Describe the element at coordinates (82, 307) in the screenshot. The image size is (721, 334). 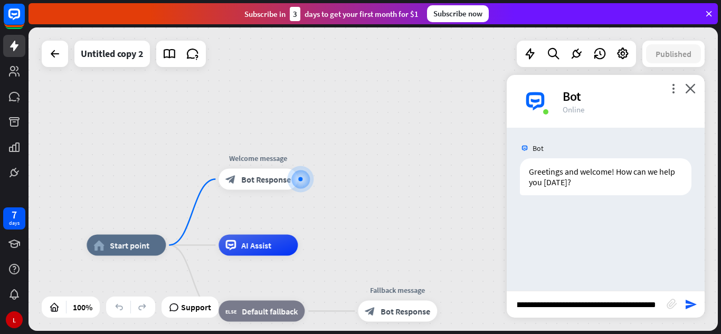
I see `div: 100%` at that location.